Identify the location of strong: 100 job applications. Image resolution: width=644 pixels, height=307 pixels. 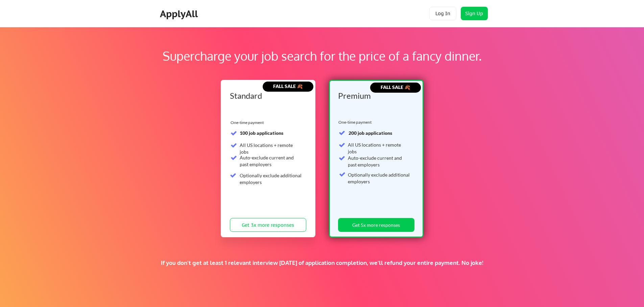
(261, 133).